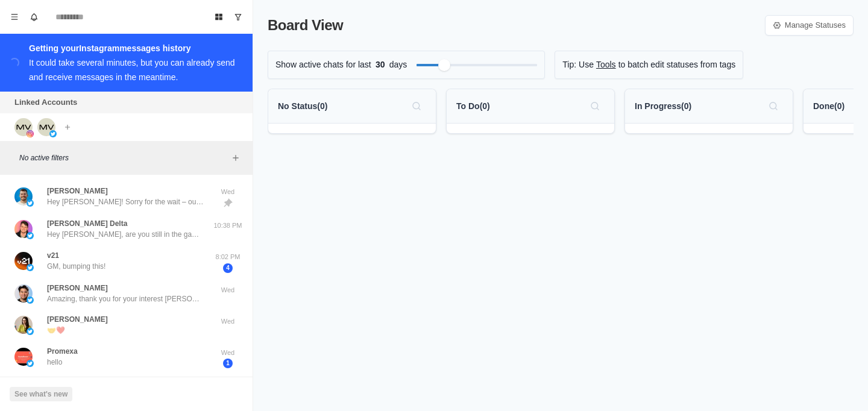 This screenshot has height=411, width=868. Describe the element at coordinates (133, 48) in the screenshot. I see `div: Getting your Instagram messages history` at that location.